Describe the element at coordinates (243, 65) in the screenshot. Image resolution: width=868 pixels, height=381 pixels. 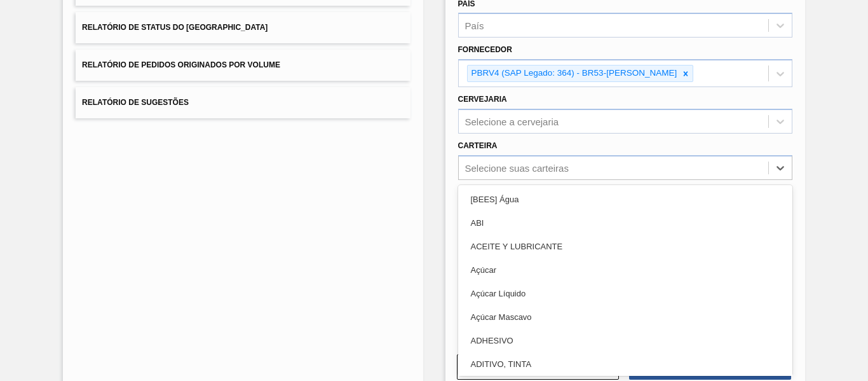
I see `button: Relatório de Pedidos Originados por Volume` at that location.